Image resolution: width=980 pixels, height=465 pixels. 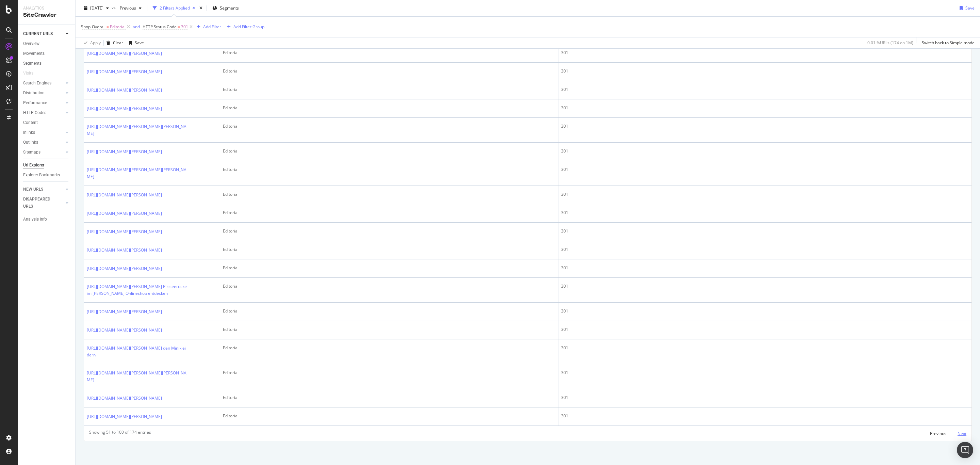 I want to click on a: Performance, so click(x=43, y=103).